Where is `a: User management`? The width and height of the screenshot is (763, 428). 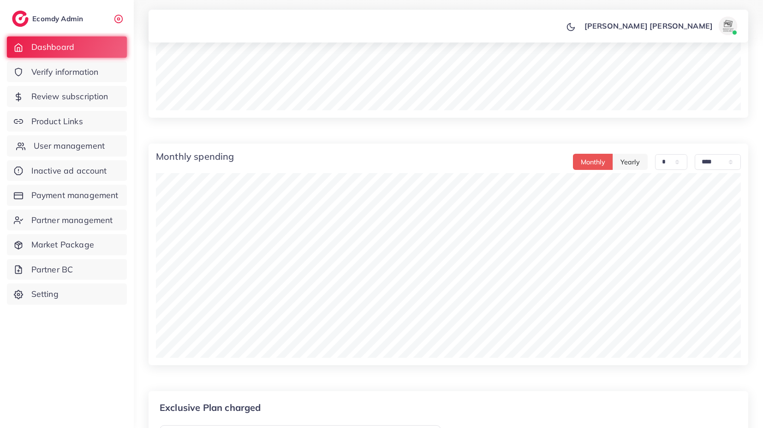
a: User management is located at coordinates (67, 146).